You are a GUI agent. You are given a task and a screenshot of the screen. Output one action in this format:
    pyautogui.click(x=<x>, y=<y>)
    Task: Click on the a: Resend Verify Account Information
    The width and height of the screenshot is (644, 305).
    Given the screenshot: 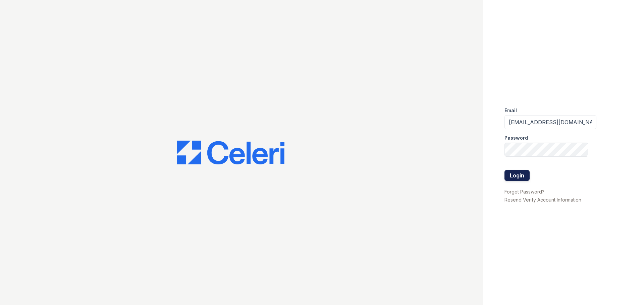 What is the action you would take?
    pyautogui.click(x=543, y=199)
    